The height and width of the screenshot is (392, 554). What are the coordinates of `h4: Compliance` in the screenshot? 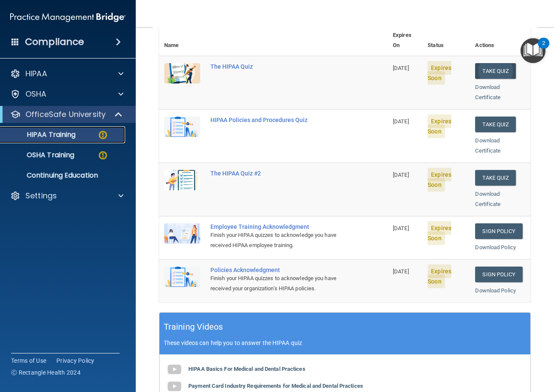 It's located at (54, 42).